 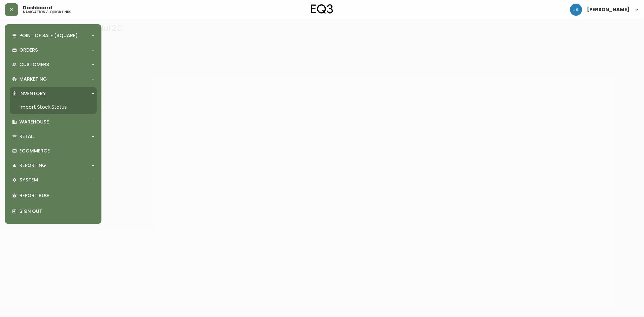 I want to click on div: Inventory, so click(x=53, y=94).